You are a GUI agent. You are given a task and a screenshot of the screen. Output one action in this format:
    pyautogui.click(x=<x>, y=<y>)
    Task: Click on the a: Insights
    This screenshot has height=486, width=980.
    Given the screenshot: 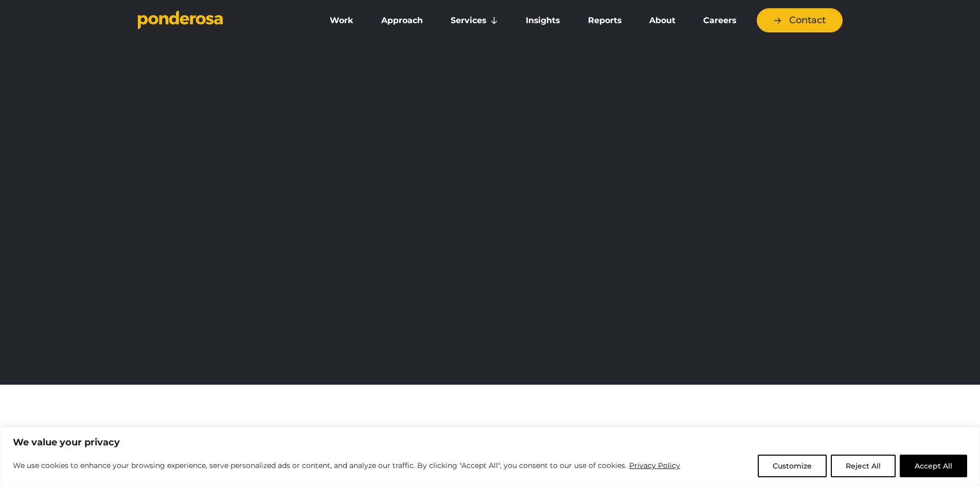 What is the action you would take?
    pyautogui.click(x=543, y=20)
    